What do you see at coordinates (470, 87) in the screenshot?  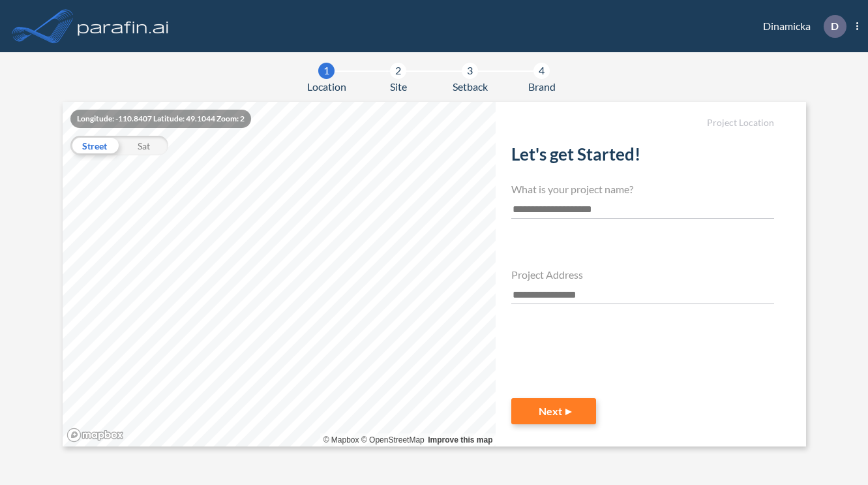 I see `span: Setback` at bounding box center [470, 87].